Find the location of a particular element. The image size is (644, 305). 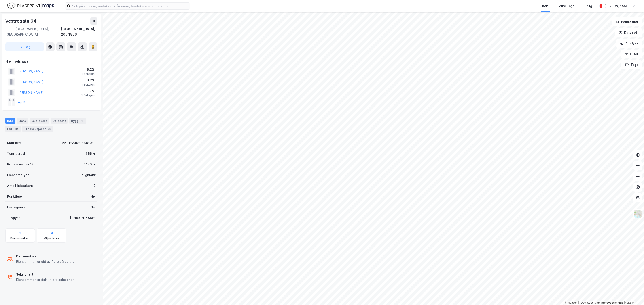

div: Bruksareal (BRA) is located at coordinates (20, 164).